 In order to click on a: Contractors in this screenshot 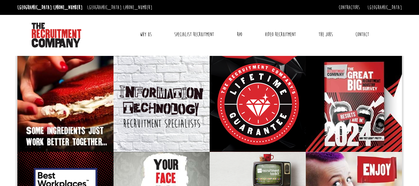, I will do `click(349, 7)`.